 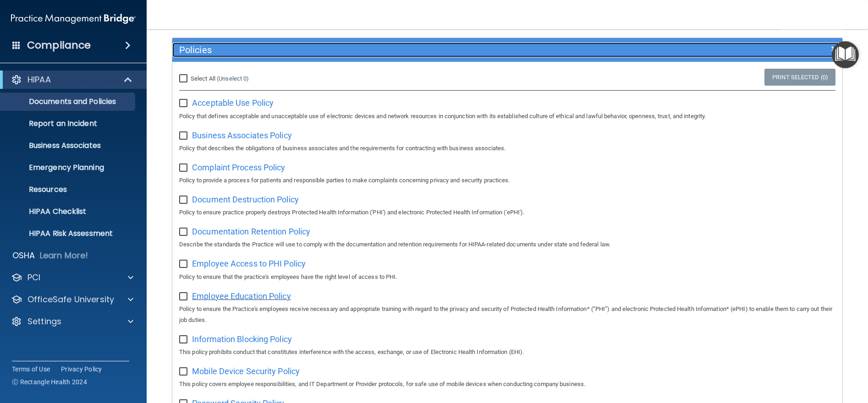 What do you see at coordinates (73, 19) in the screenshot?
I see `img: PMB logo` at bounding box center [73, 19].